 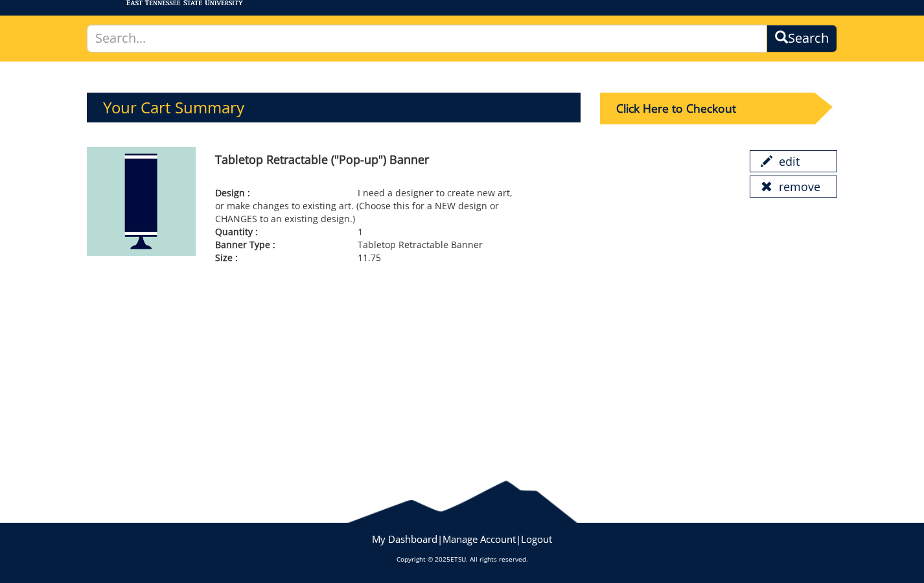 I want to click on a: remove, so click(x=793, y=186).